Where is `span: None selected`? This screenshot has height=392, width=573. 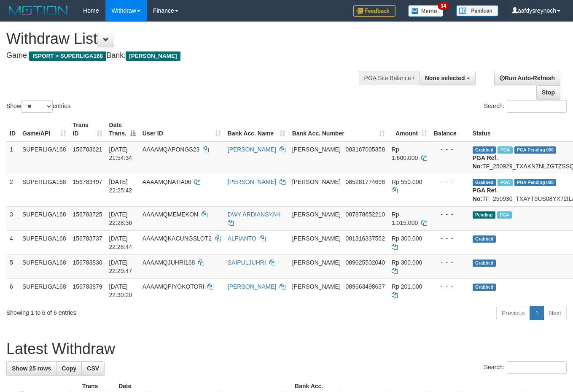
span: None selected is located at coordinates (445, 78).